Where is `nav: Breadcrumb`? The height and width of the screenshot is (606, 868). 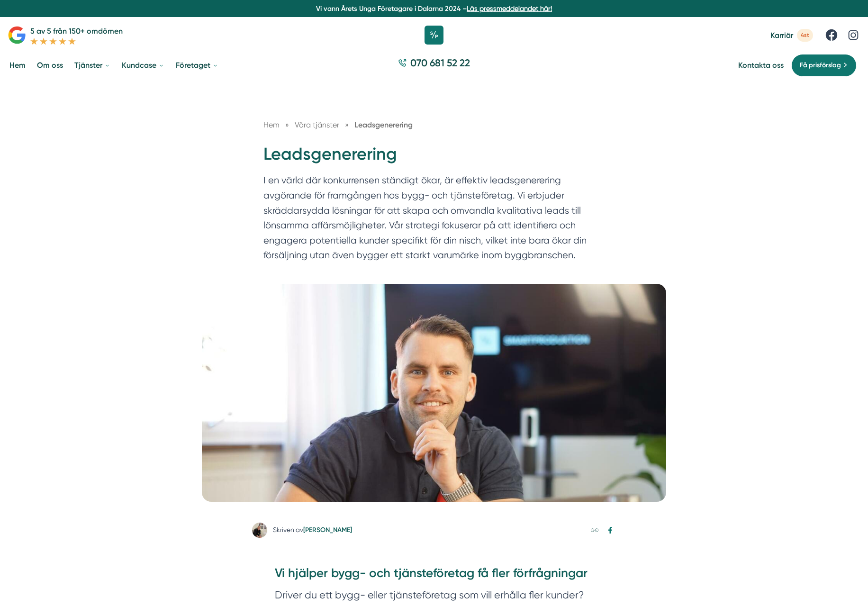 nav: Breadcrumb is located at coordinates (434, 124).